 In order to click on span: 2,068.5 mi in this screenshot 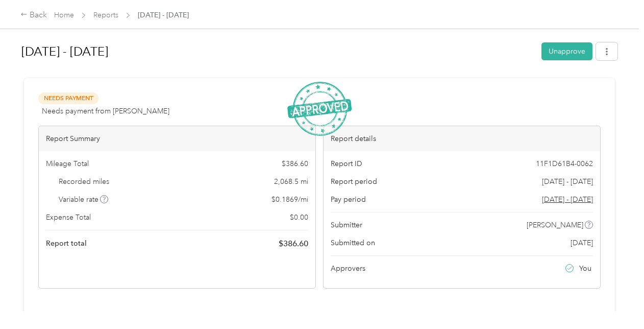, I will do `click(291, 181)`.